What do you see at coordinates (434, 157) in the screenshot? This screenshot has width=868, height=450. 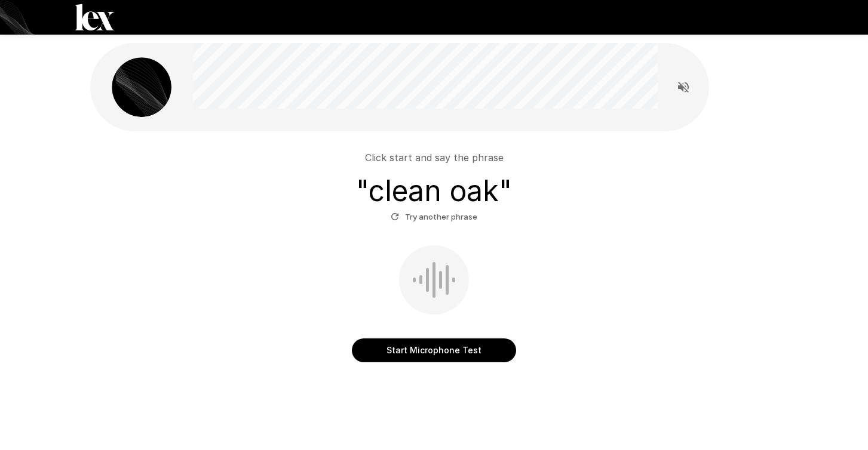 I see `p: Click start and say the phrase` at bounding box center [434, 157].